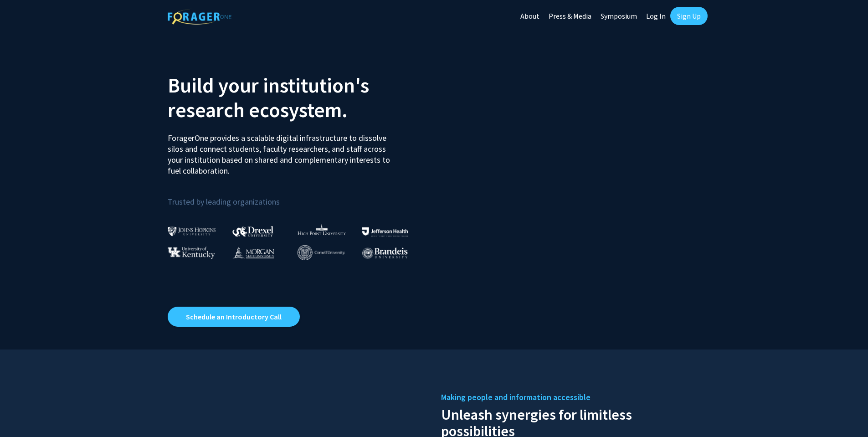 This screenshot has width=868, height=437. Describe the element at coordinates (192, 252) in the screenshot. I see `img: University of Kentucky` at that location.